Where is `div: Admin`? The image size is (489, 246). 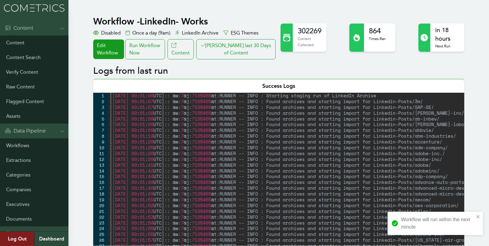
div: Admin is located at coordinates (17, 233).